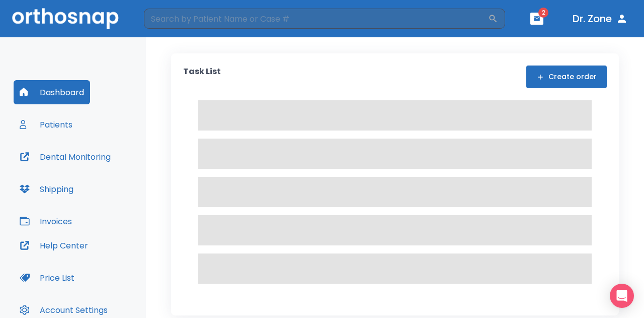  What do you see at coordinates (47, 277) in the screenshot?
I see `button: Price List` at bounding box center [47, 277].